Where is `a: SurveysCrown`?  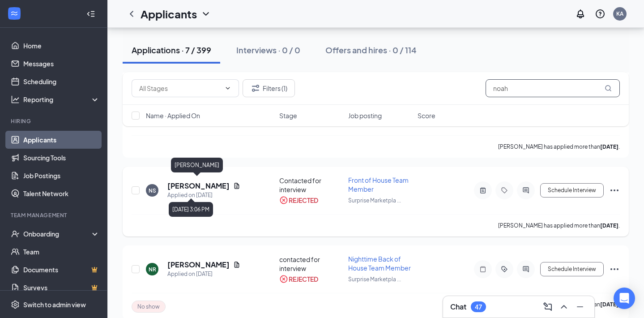 a: SurveysCrown is located at coordinates (61, 287).